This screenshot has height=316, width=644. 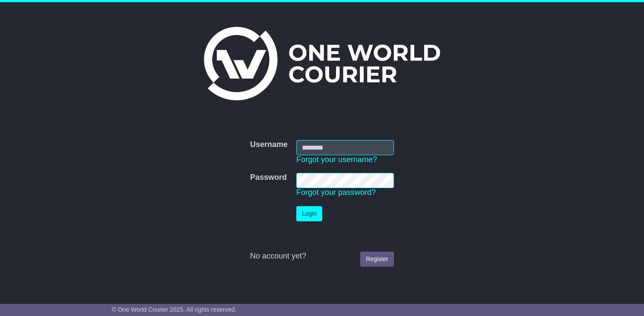 What do you see at coordinates (322, 63) in the screenshot?
I see `img: One World` at bounding box center [322, 63].